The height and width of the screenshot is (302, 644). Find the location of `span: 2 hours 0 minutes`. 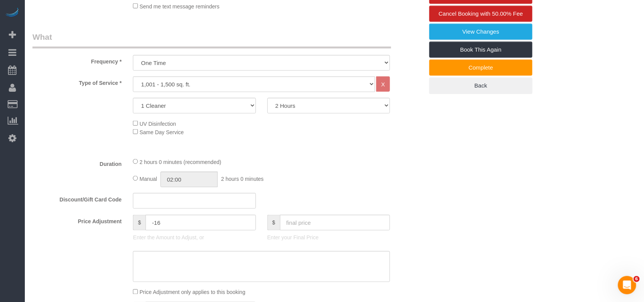

span: 2 hours 0 minutes is located at coordinates (242, 179).